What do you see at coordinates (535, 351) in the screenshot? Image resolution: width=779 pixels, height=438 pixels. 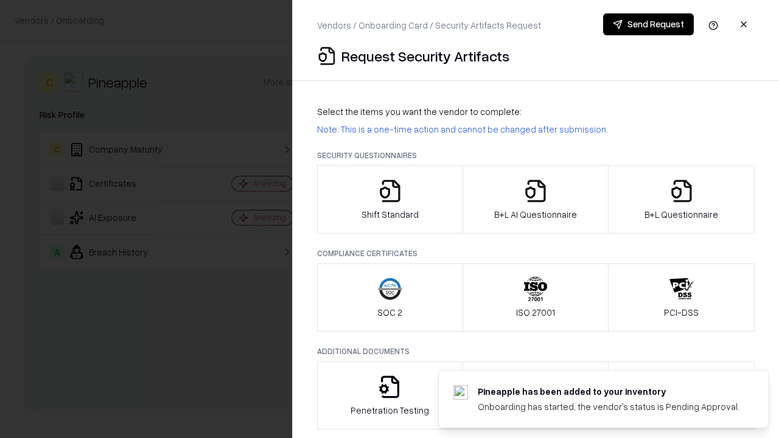 I see `p: Additional Documents` at bounding box center [535, 351].